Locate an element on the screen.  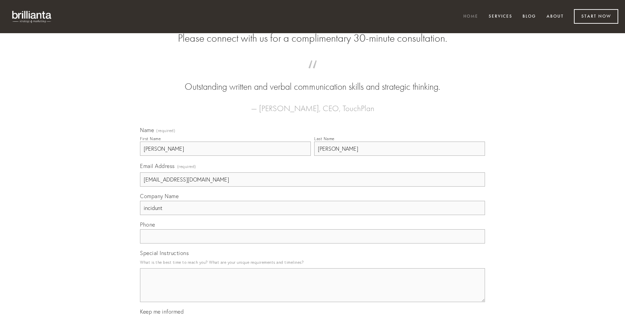
span: Special Instructions is located at coordinates (164, 253).